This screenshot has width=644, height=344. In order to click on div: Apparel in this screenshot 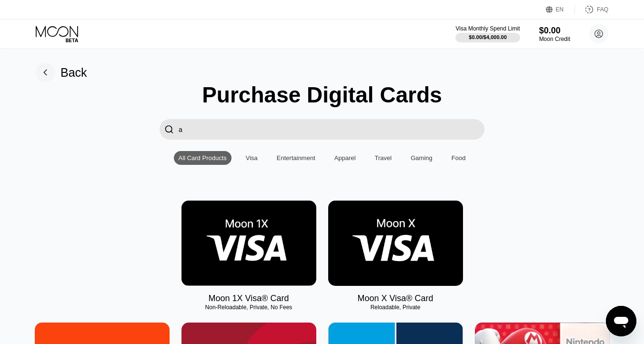, I will do `click(345, 157)`.